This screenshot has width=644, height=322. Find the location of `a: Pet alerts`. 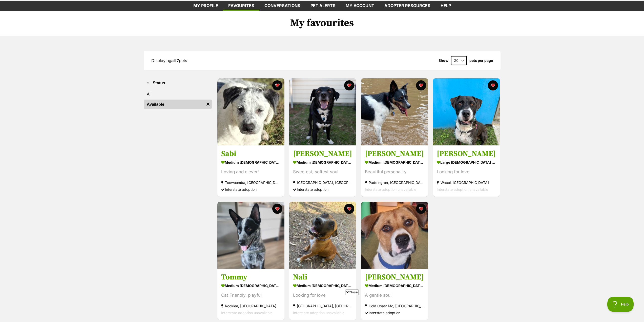

a: Pet alerts is located at coordinates (323, 5).